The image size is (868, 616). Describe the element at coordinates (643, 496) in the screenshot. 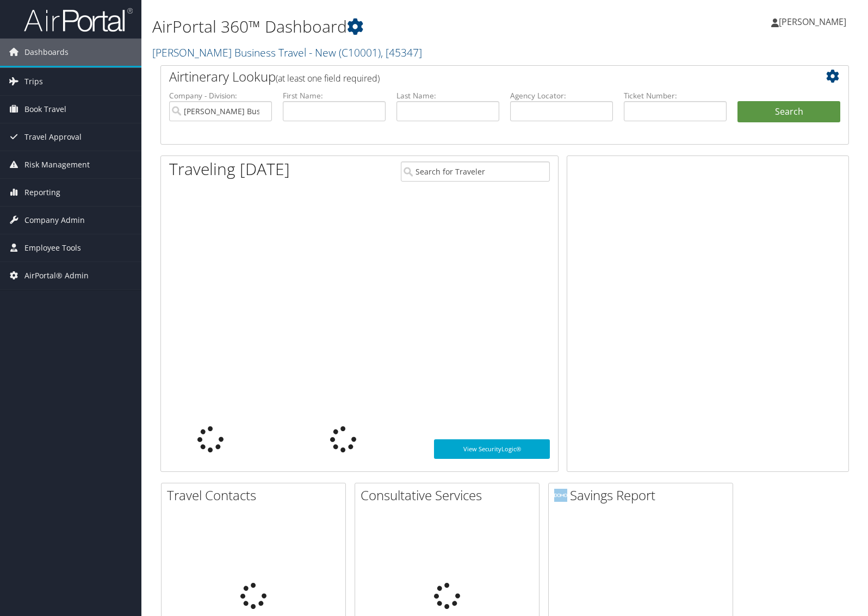

I see `h2: Savings Report` at that location.